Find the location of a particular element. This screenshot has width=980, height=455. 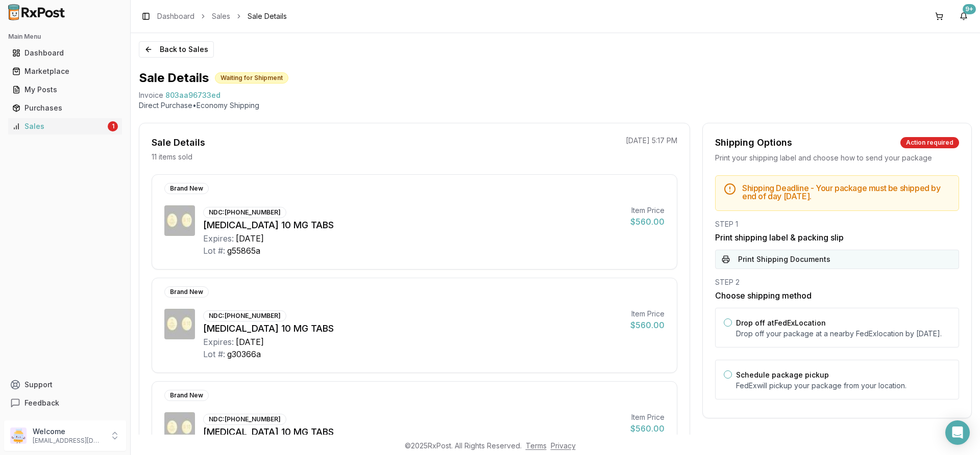

p: Welcome is located at coordinates (68, 432).